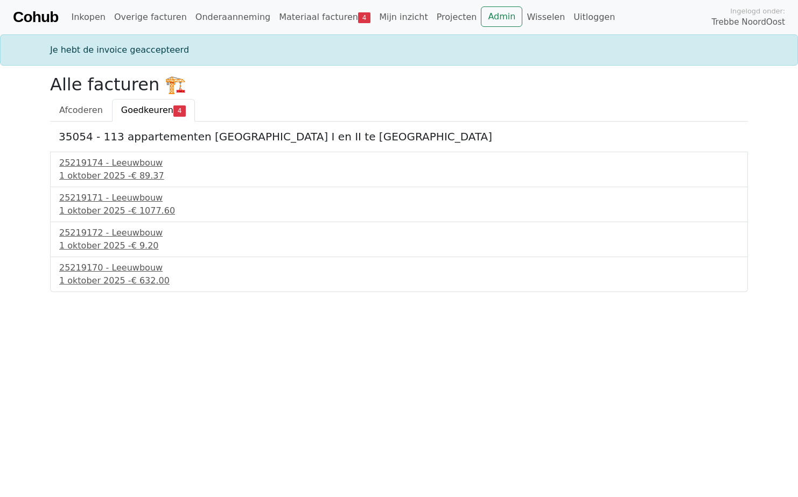 Image resolution: width=798 pixels, height=497 pixels. I want to click on a: 25219172 - Leeuwbouw1 oktober 2025 -€ 9.20, so click(399, 240).